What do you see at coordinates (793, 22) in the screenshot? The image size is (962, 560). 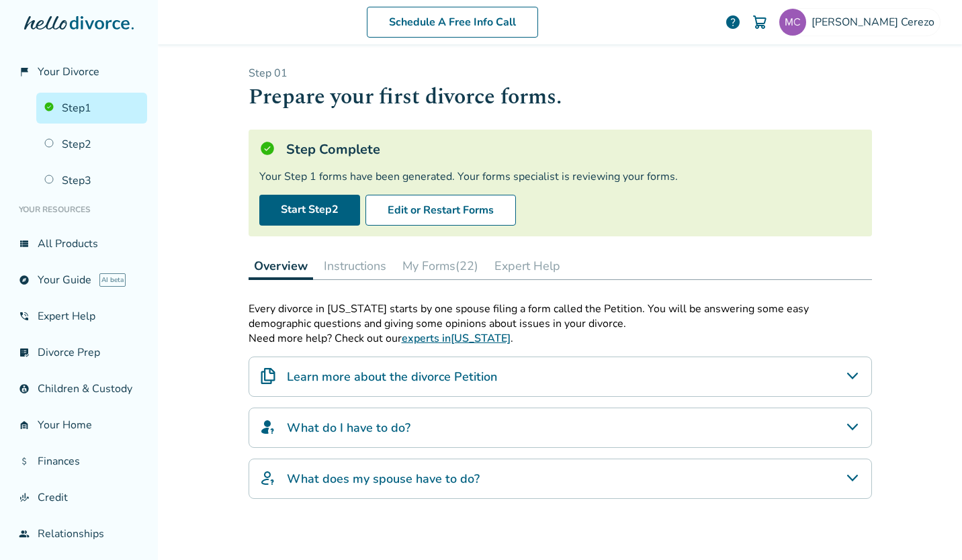 I see `img: mcerezogt@gmail.com` at bounding box center [793, 22].